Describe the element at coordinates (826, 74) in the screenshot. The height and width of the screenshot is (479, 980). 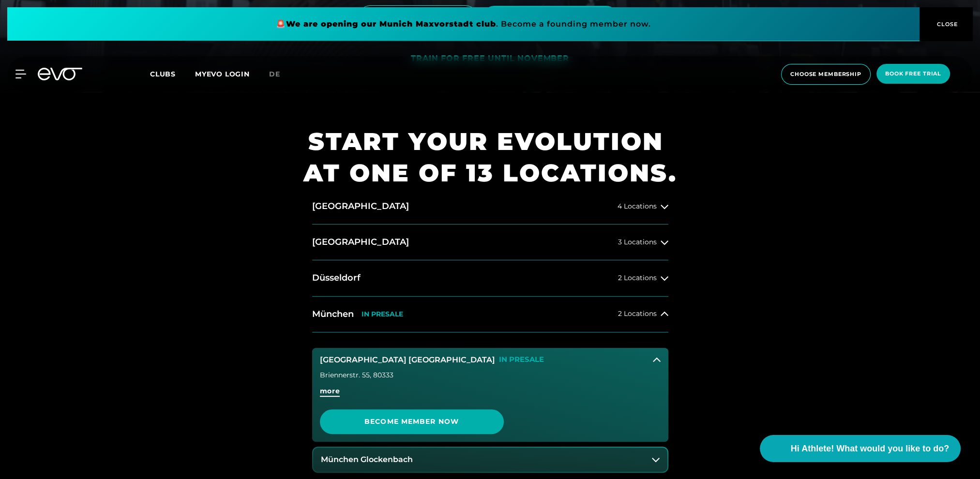
I see `span: choose membership` at that location.